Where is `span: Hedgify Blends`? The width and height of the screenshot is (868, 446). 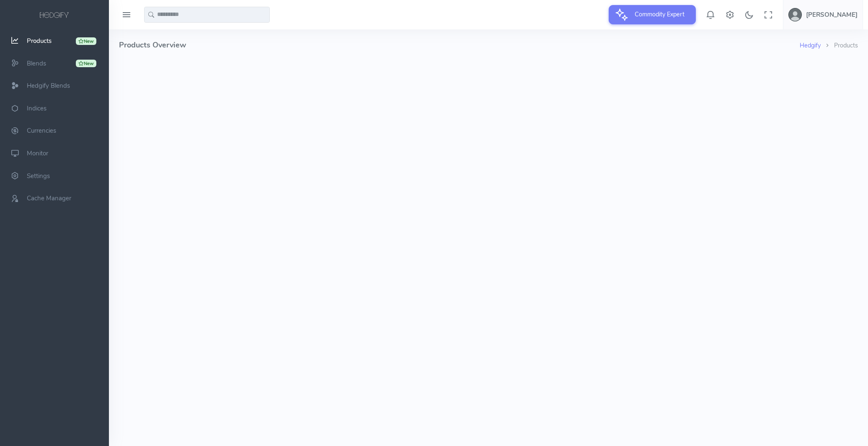
span: Hedgify Blends is located at coordinates (48, 85).